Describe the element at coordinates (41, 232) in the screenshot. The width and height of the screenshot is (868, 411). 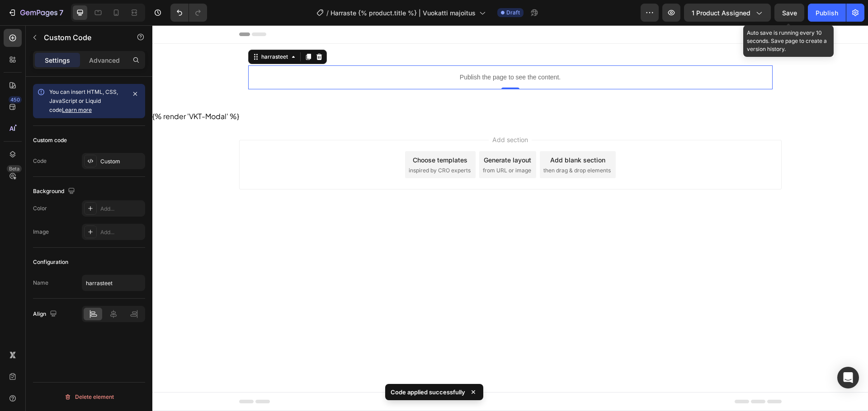
I see `div: Image` at that location.